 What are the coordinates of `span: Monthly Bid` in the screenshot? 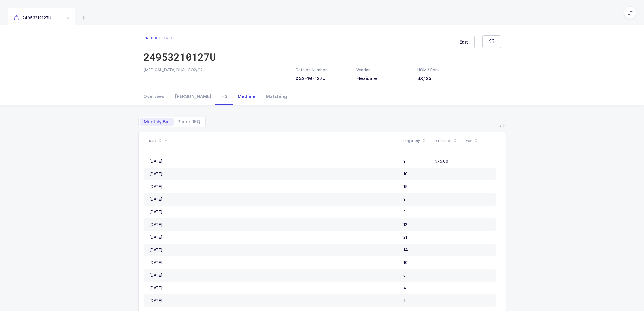 It's located at (156, 122).